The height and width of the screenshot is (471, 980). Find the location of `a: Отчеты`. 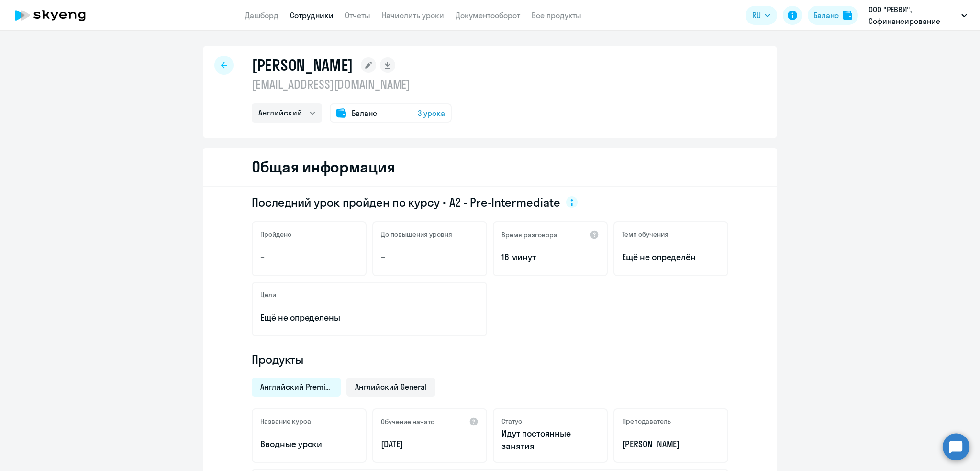

a: Отчеты is located at coordinates (357, 16).